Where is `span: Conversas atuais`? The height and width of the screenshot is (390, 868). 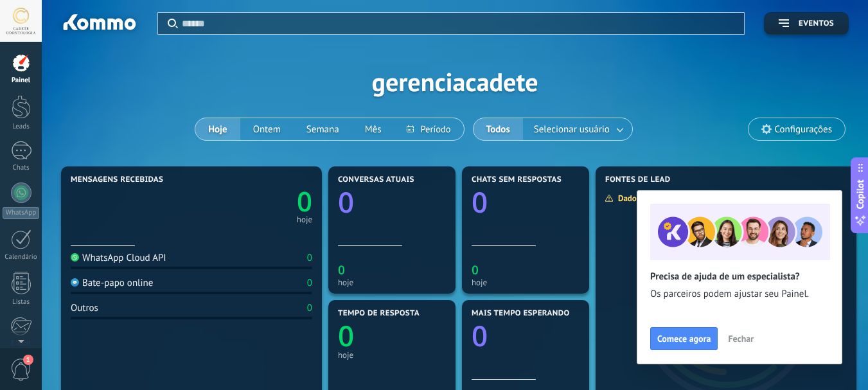 span: Conversas atuais is located at coordinates (376, 180).